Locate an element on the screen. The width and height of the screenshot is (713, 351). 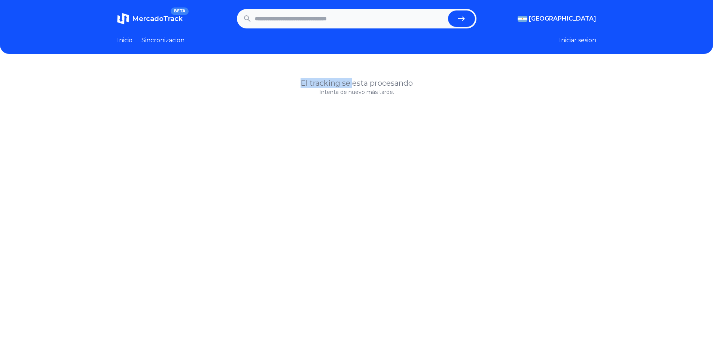
span: MercadoTrack is located at coordinates (157, 19).